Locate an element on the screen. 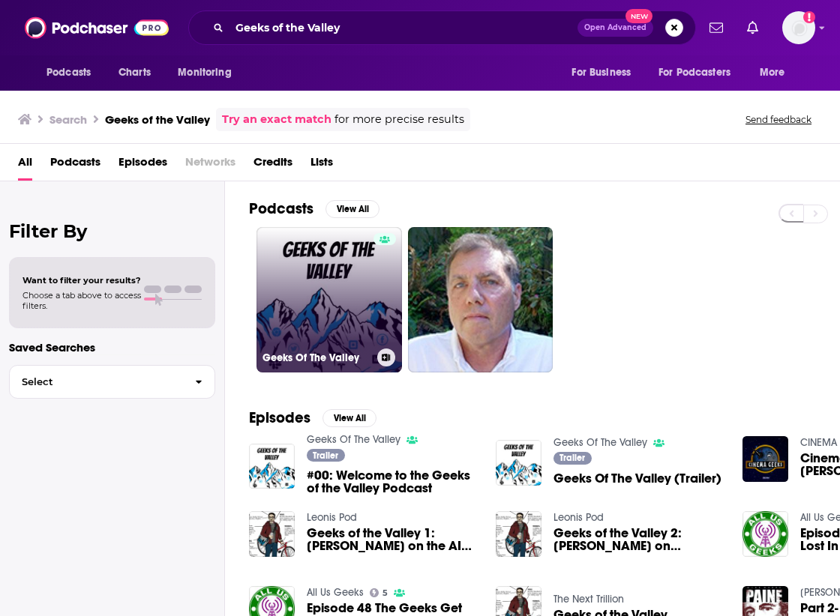  a: 5 is located at coordinates (378, 593).